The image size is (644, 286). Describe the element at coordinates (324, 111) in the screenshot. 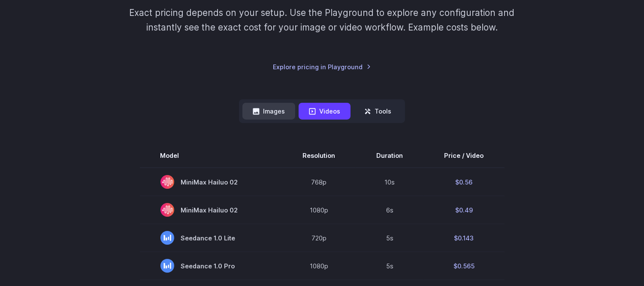

I see `button: Videos` at that location.